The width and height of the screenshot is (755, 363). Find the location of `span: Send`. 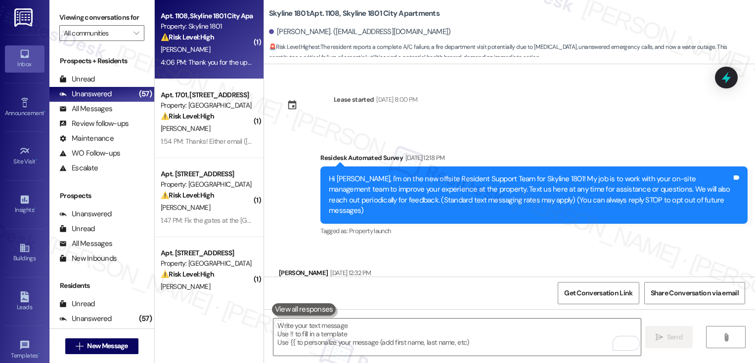

span: Send is located at coordinates (674, 337).